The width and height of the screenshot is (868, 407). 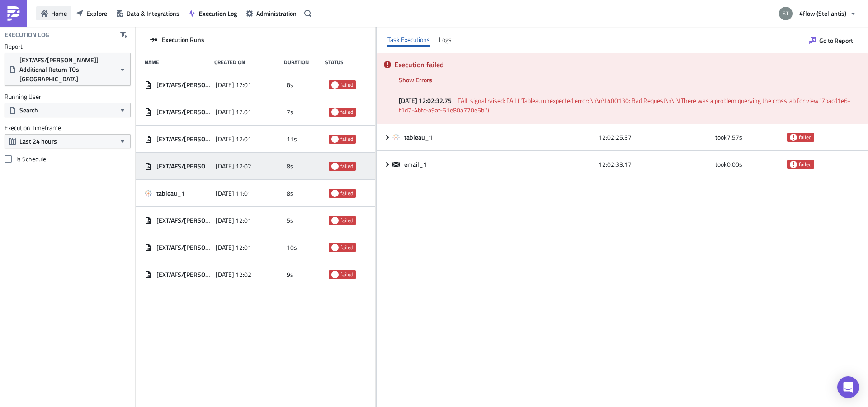 I want to click on span: Data & Integrations, so click(x=153, y=13).